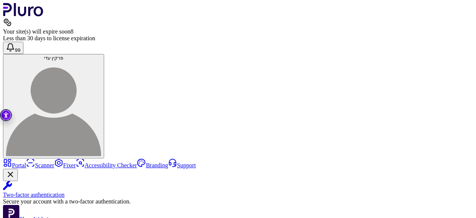 The width and height of the screenshot is (476, 218). What do you see at coordinates (238, 32) in the screenshot?
I see `div: Your site(s) will expire soon` at bounding box center [238, 32].